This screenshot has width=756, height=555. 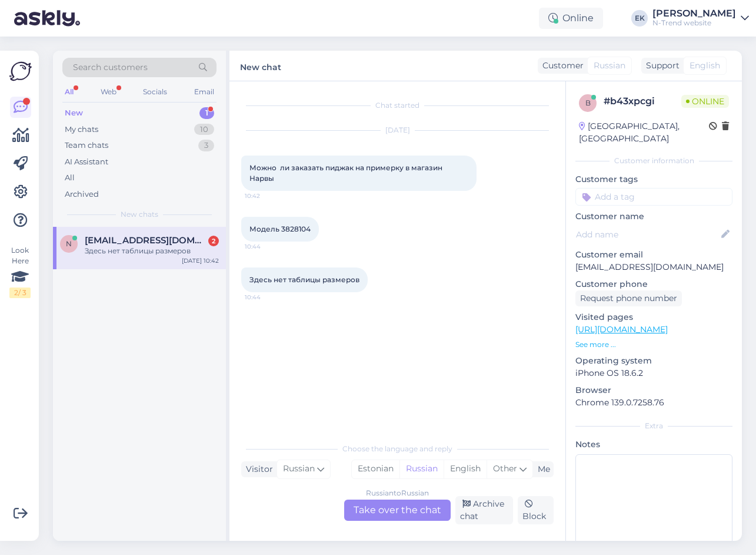 I want to click on div: 10, so click(x=204, y=130).